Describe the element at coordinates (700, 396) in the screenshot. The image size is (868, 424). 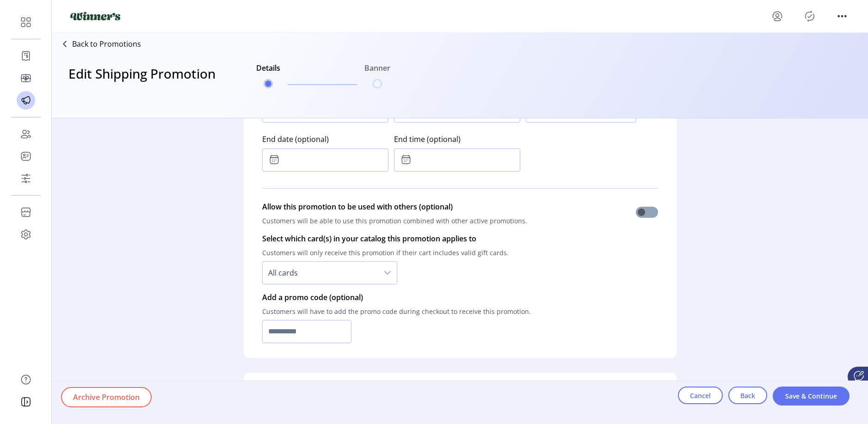
I see `button: Cancel` at that location.